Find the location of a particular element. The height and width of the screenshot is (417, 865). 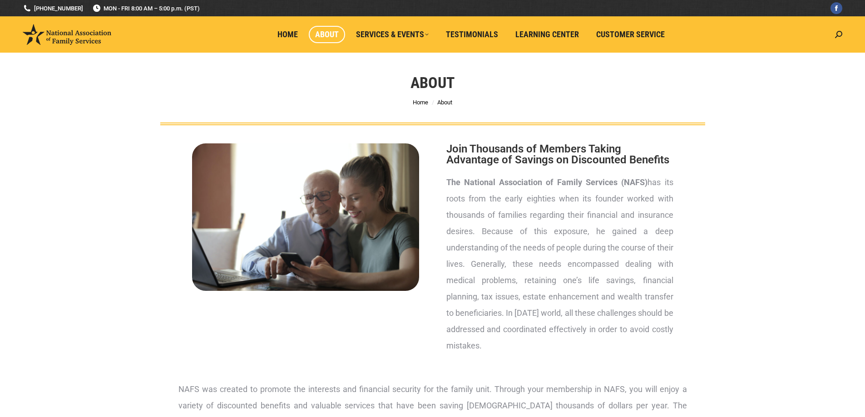

span: MON - FRI 8:00 AM – 5:00 p.m. (PST) is located at coordinates (146, 8).